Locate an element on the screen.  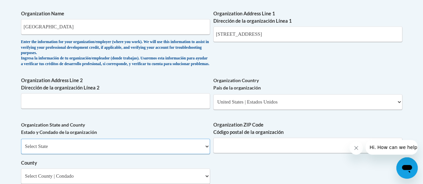
label: Organization State and County Estado y Condado de la organización is located at coordinates (115, 129).